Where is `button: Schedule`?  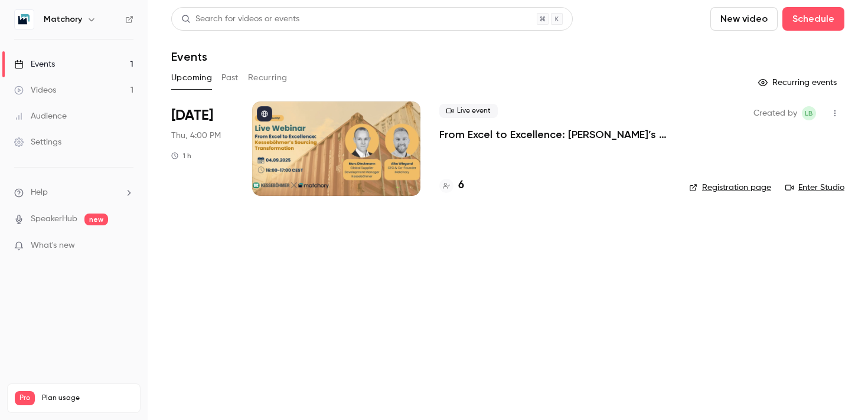 button: Schedule is located at coordinates (813, 19).